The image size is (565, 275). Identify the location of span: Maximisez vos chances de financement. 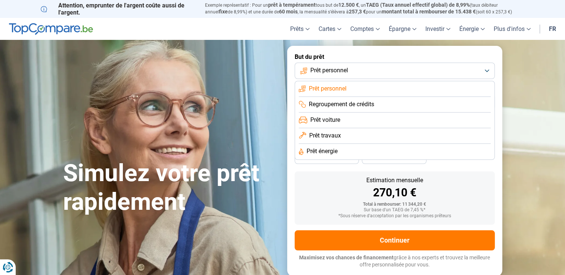
(346, 258).